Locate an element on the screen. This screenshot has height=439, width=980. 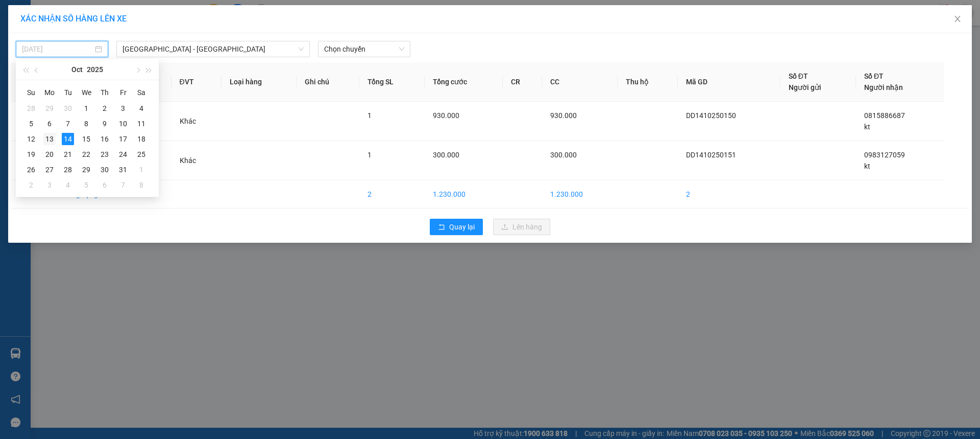
th: CR is located at coordinates (522, 81).